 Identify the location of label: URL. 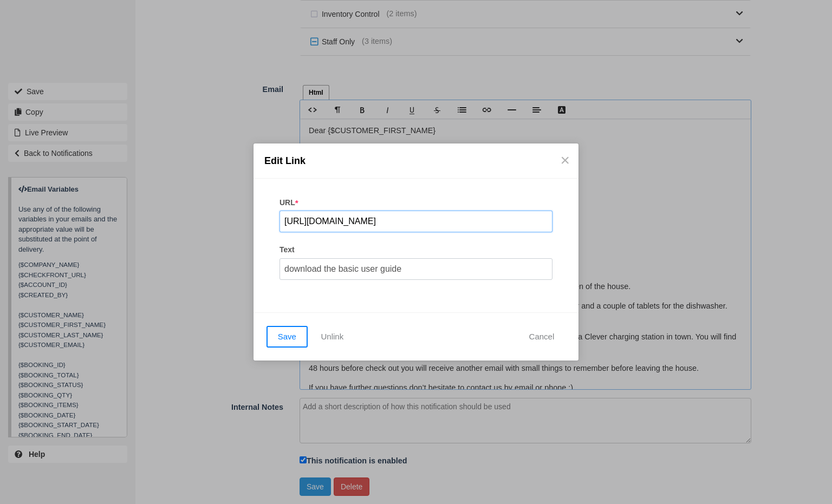
(416, 203).